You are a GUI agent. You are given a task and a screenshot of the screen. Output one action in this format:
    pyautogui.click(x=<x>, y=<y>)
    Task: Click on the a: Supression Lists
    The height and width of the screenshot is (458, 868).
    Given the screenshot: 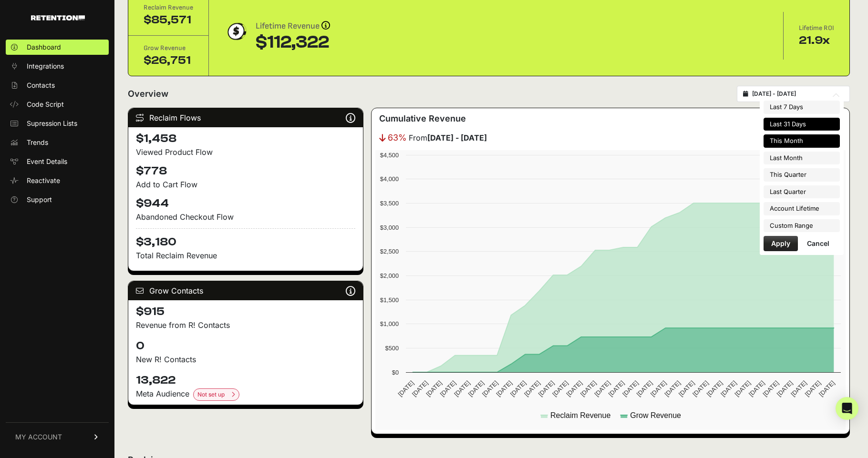 What is the action you would take?
    pyautogui.click(x=57, y=123)
    